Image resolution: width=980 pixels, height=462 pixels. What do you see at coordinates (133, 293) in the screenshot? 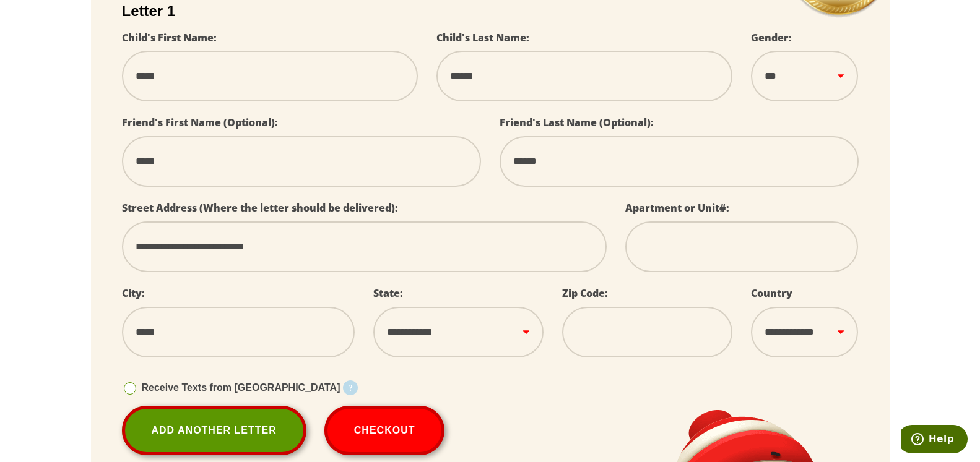
I see `label: City:` at bounding box center [133, 293].